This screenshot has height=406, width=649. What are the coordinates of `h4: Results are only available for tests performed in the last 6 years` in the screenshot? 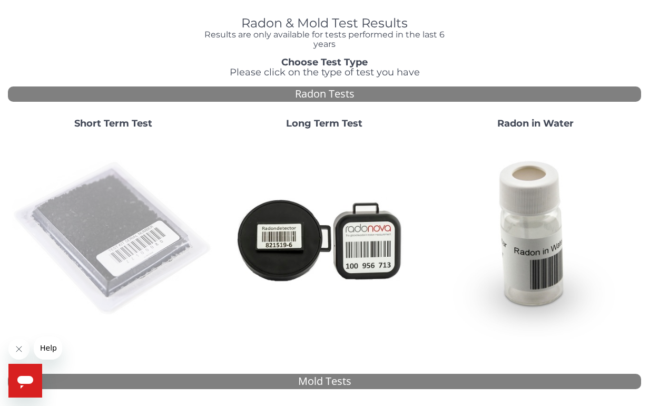 It's located at (324, 39).